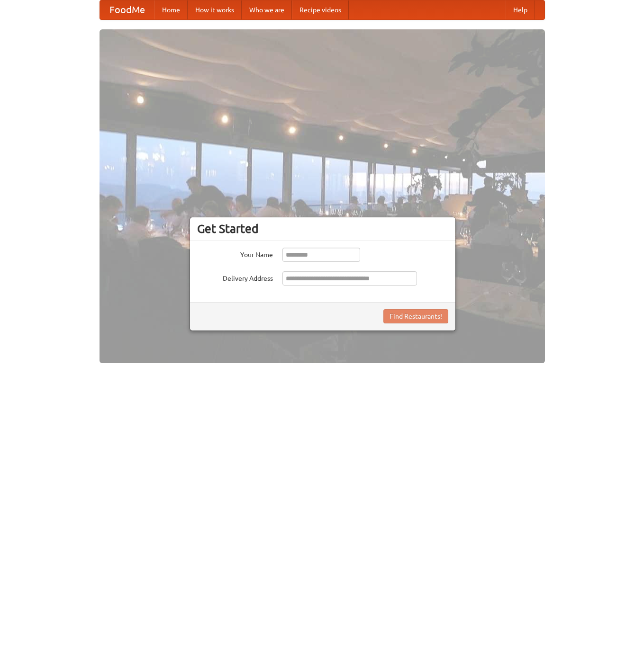  I want to click on a: Help, so click(520, 10).